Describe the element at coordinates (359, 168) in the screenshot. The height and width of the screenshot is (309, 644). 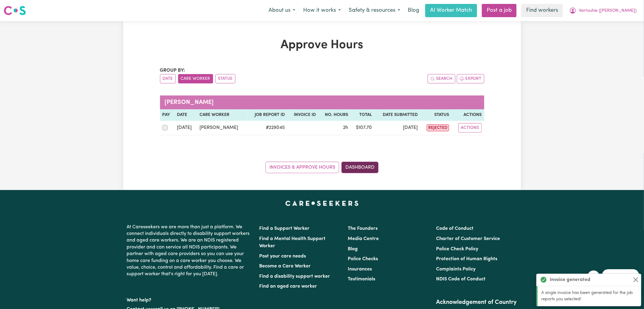
I see `a: Dashboard` at that location.